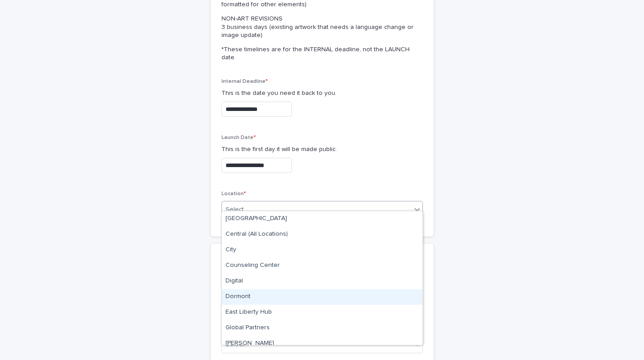 The height and width of the screenshot is (360, 644). What do you see at coordinates (233, 194) in the screenshot?
I see `span: Location` at bounding box center [233, 194].